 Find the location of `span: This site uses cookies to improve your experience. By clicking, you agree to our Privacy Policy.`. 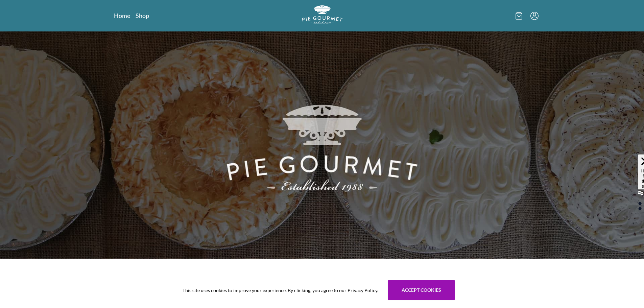

span: This site uses cookies to improve your experience. By clicking, you agree to our Privacy Policy. is located at coordinates (280, 290).